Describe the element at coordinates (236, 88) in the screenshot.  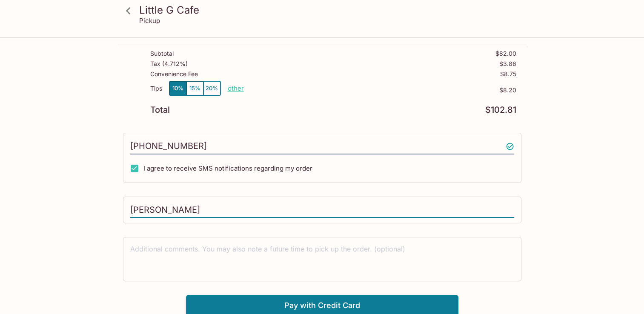
I see `p: other` at that location.